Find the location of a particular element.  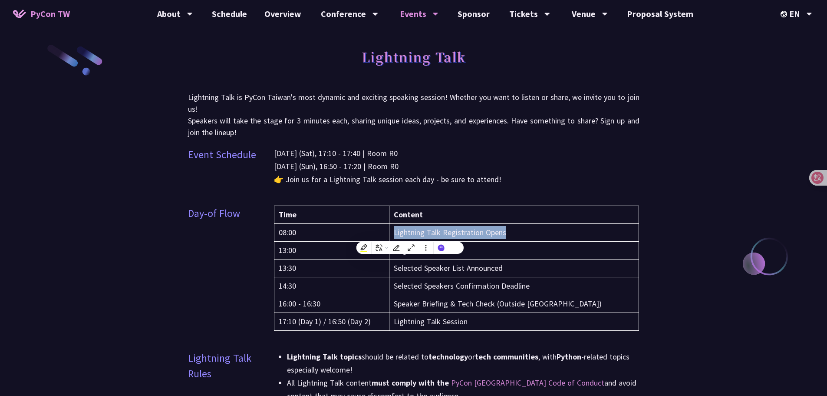

th: Time is located at coordinates (331, 215).